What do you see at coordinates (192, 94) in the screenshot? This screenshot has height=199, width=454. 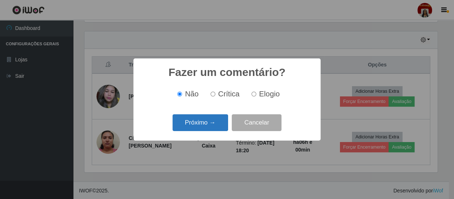 I see `span: Não` at bounding box center [192, 94].